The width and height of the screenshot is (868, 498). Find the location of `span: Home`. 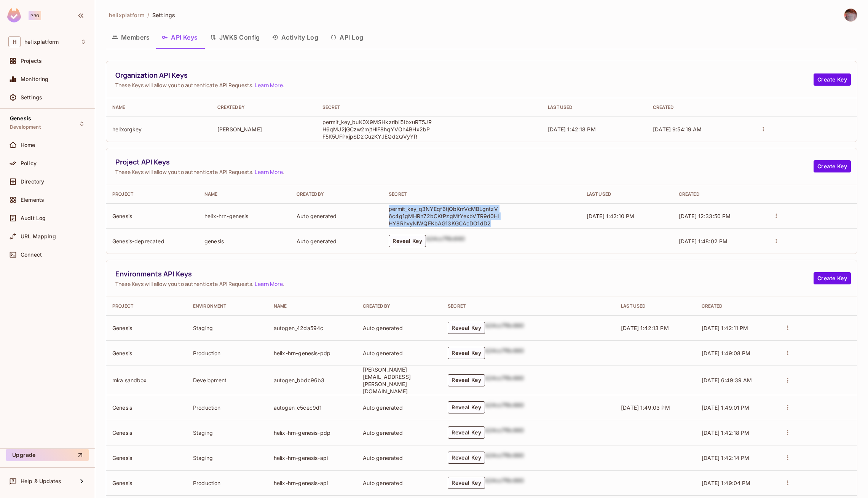

span: Home is located at coordinates (28, 145).